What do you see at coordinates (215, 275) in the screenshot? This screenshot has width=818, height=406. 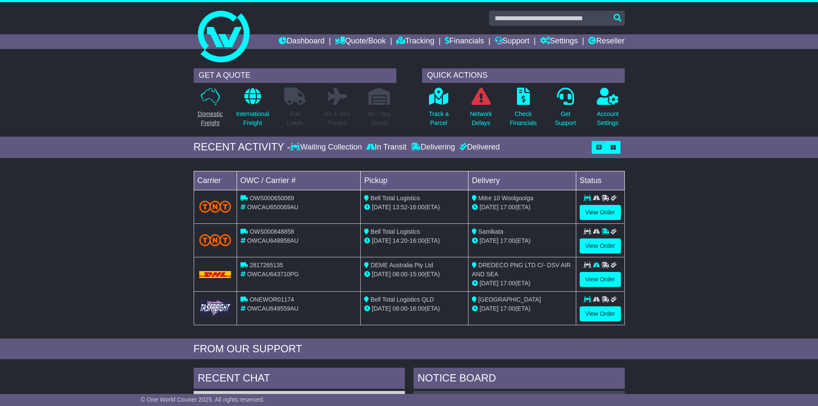 I see `img: DHL.png` at bounding box center [215, 275].